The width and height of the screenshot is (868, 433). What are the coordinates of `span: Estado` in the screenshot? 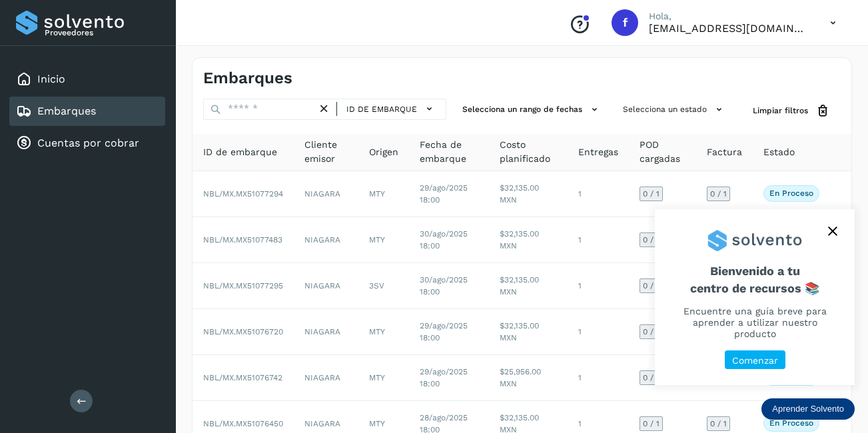 It's located at (779, 152).